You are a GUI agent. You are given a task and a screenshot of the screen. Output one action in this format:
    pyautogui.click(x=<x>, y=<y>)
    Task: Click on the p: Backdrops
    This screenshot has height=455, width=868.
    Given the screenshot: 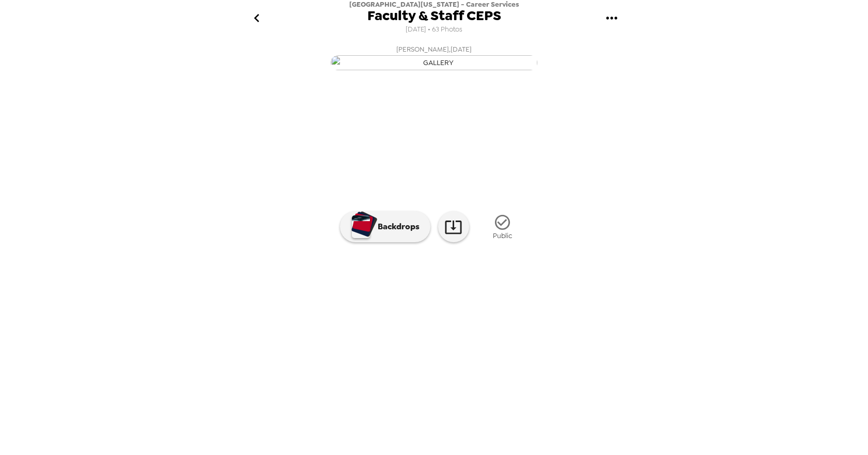 What is the action you would take?
    pyautogui.click(x=395, y=226)
    